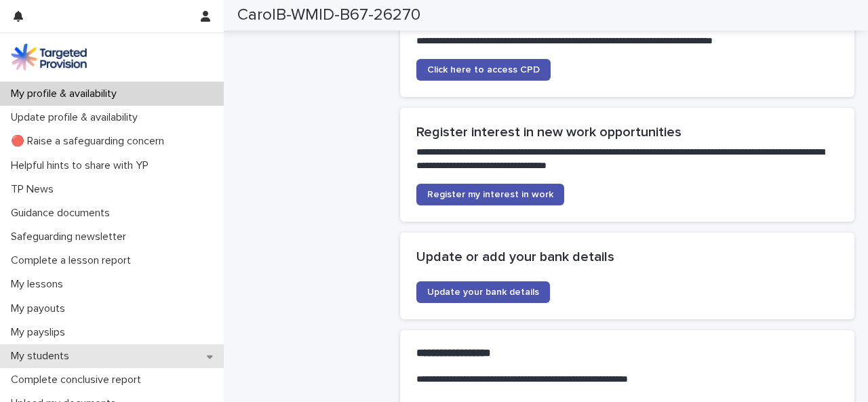 The image size is (868, 402). What do you see at coordinates (490, 195) in the screenshot?
I see `a: Register my interest in work` at bounding box center [490, 195].